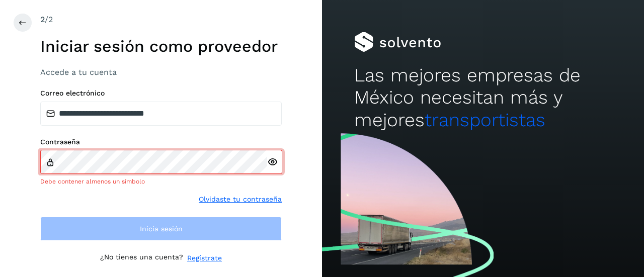 This screenshot has height=277, width=644. What do you see at coordinates (161, 93) in the screenshot?
I see `label: Correo electrónico` at bounding box center [161, 93].